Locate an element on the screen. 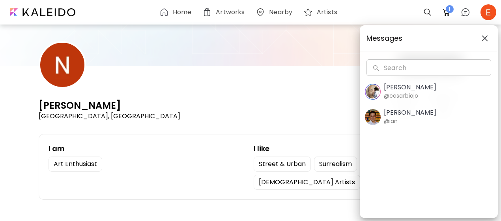 The width and height of the screenshot is (501, 221). h6: @ian is located at coordinates (391, 121).